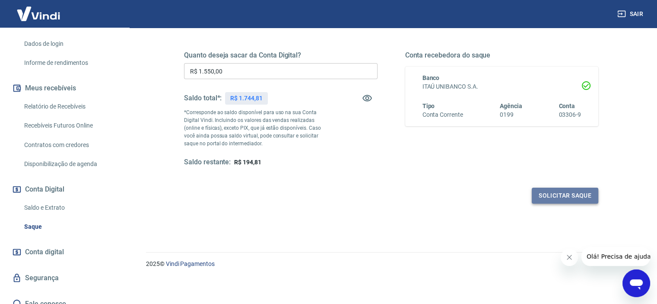 This screenshot has height=304, width=657. What do you see at coordinates (70, 106) in the screenshot?
I see `a: Relatório de Recebíveis` at bounding box center [70, 106].